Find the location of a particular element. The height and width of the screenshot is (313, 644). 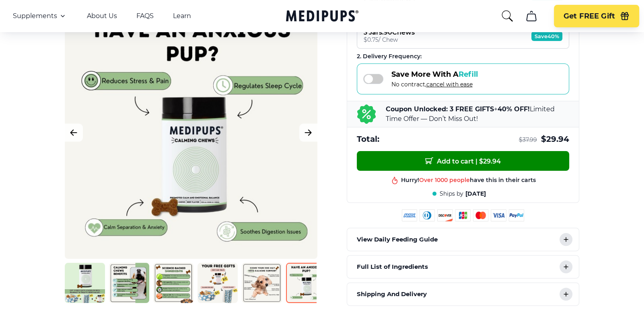

button: cart is located at coordinates (531, 16).